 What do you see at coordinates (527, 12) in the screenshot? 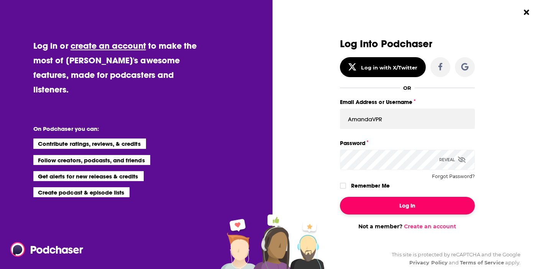
I see `button: Close Button` at bounding box center [527, 12].